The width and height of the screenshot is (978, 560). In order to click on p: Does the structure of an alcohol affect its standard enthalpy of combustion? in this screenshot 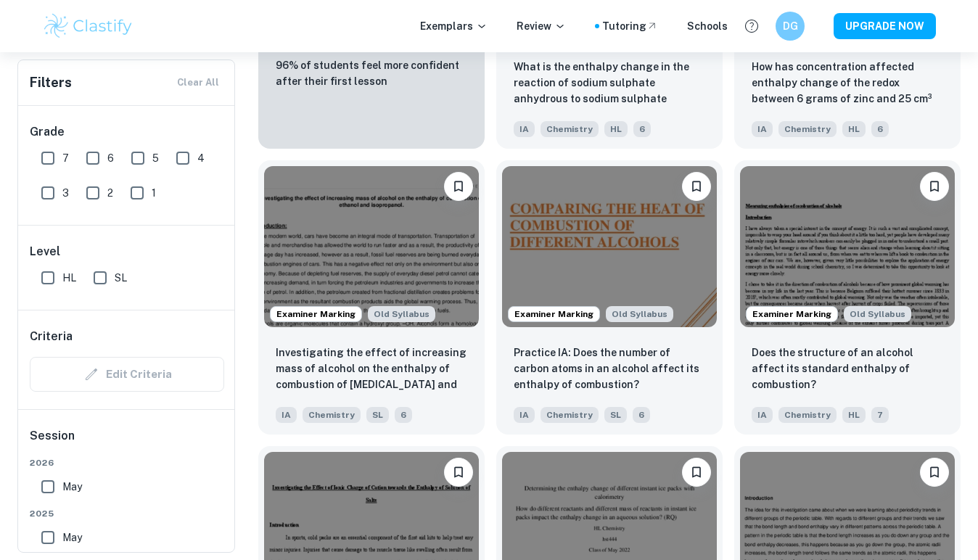, I will do `click(848, 368)`.